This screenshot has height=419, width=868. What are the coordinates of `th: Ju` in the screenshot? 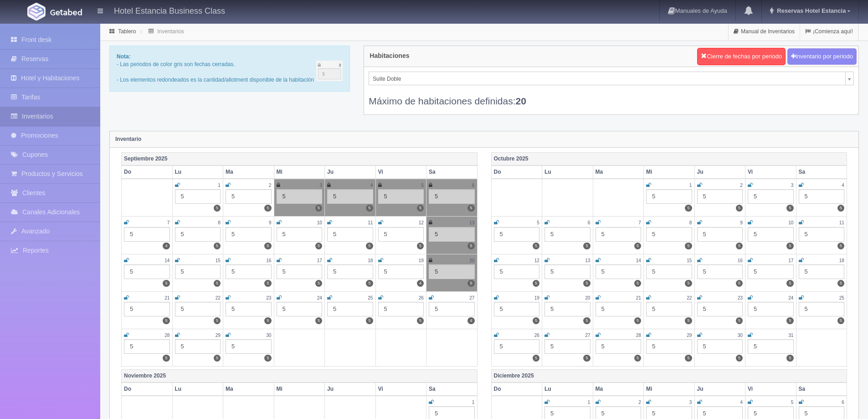 It's located at (719, 389).